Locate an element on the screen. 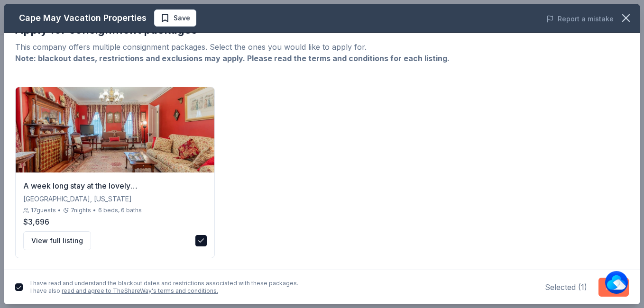 The width and height of the screenshot is (644, 308). span: 7 nights is located at coordinates (81, 211).